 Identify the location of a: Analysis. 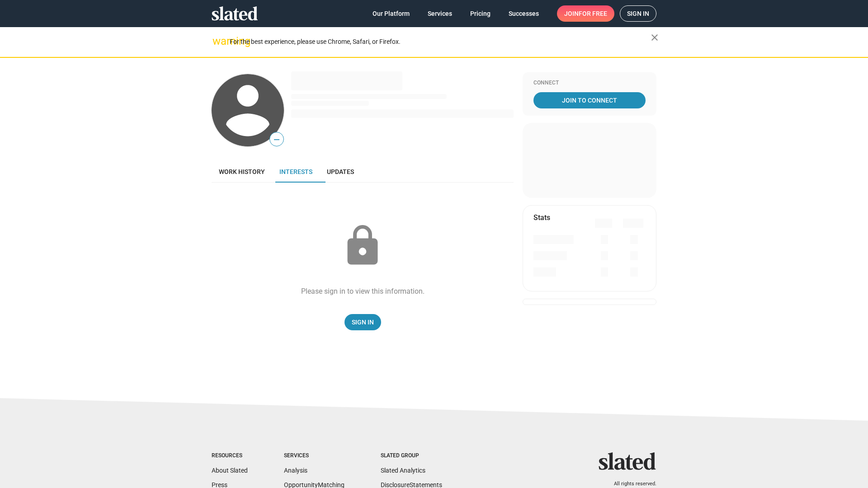
(296, 471).